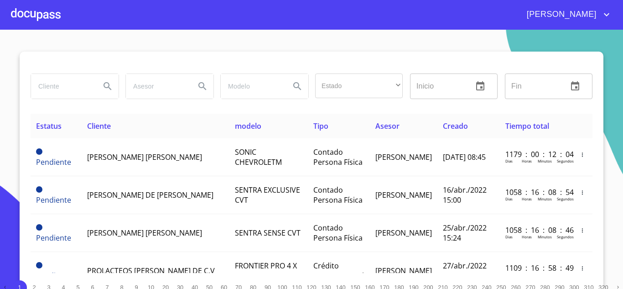 The width and height of the screenshot is (623, 289). I want to click on span: SENTRA SENSE CVT, so click(268, 233).